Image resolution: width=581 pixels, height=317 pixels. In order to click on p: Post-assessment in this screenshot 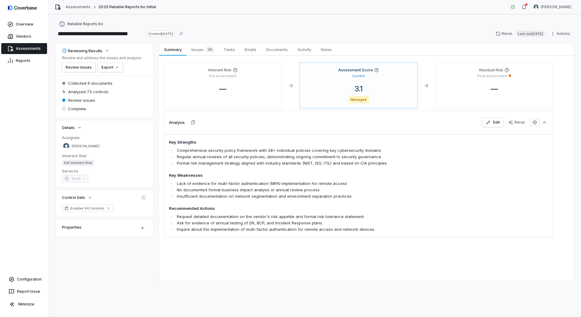, I will do `click(492, 76)`.